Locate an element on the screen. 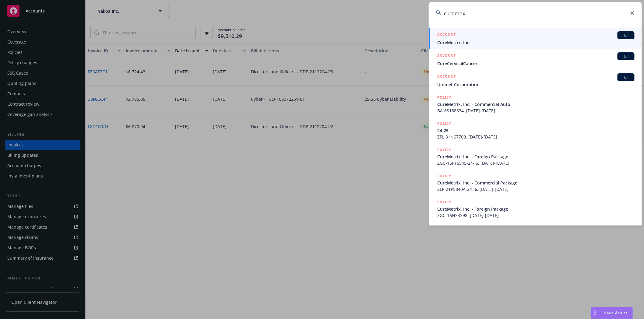 This screenshot has height=319, width=644. a: ACCOUNTBICureMetrix, Inc. is located at coordinates (535, 38).